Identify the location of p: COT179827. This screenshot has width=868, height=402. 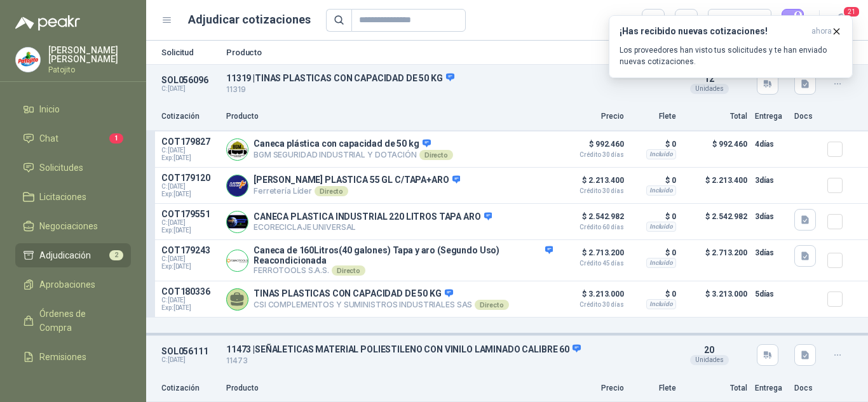
(190, 142).